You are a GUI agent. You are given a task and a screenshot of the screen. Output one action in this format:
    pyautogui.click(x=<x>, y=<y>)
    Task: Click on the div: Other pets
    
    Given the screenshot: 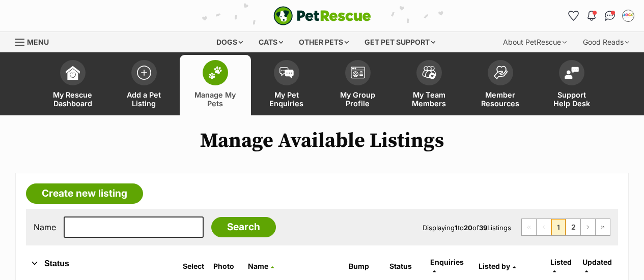 What is the action you would take?
    pyautogui.click(x=324, y=42)
    